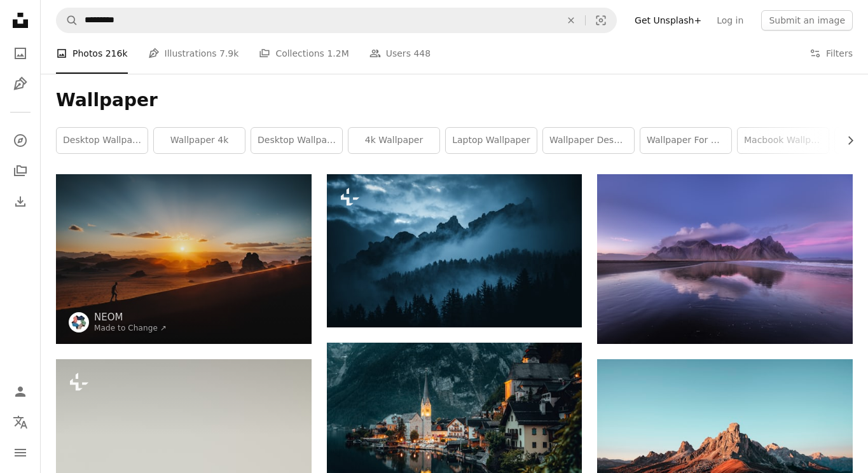  Describe the element at coordinates (199, 140) in the screenshot. I see `a: wallpaper 4k` at that location.